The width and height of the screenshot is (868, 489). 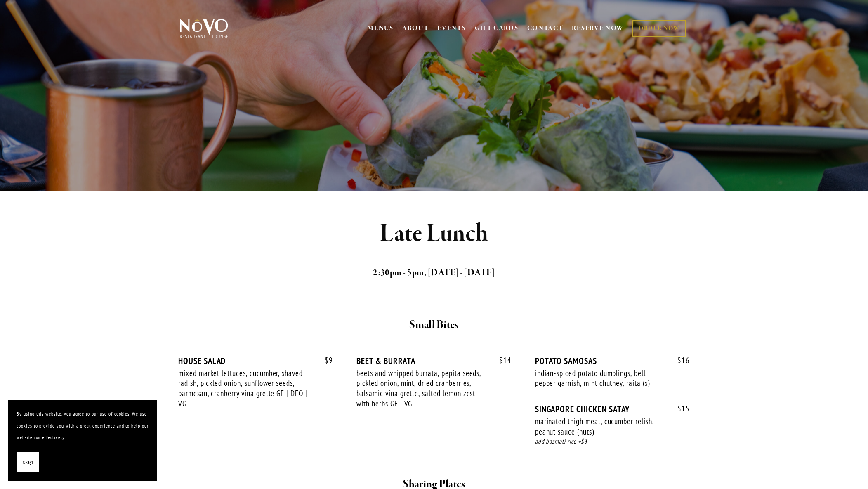 I want to click on section: Cookie banner, so click(x=82, y=441).